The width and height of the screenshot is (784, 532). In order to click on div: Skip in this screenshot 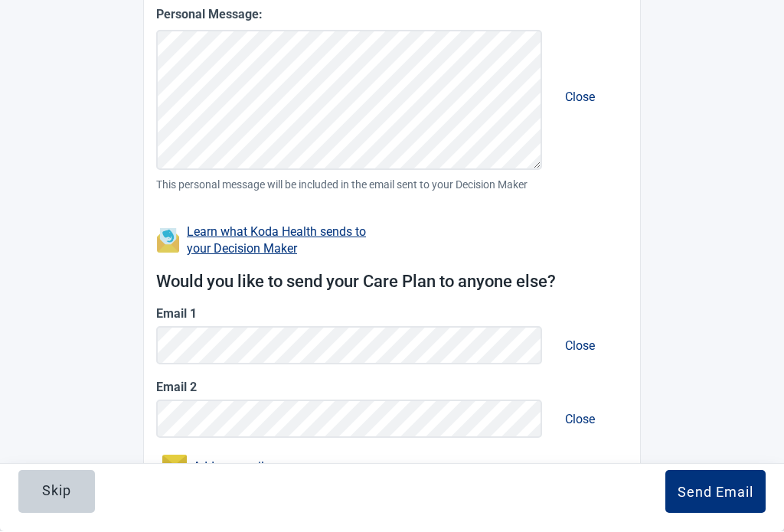, I will do `click(56, 491)`.